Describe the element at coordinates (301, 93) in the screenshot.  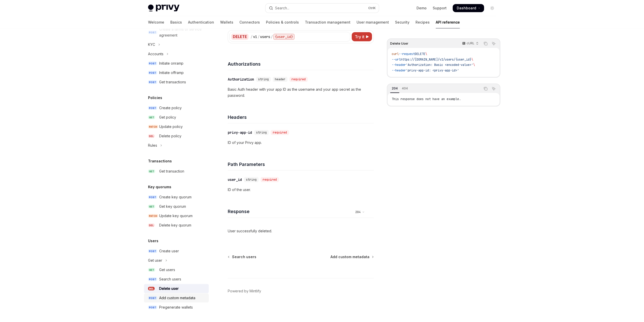
I see `p: Basic Auth header with your app ID as the username and your app secret as the password.` at that location.